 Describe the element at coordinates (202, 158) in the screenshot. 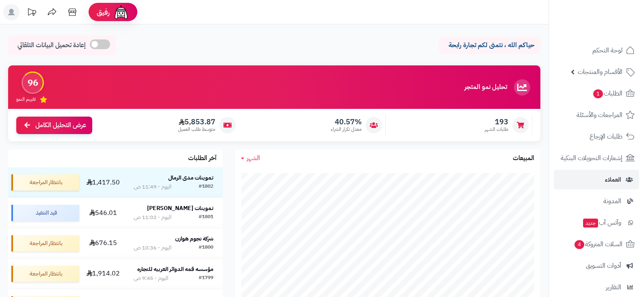

I see `h3: آخر الطلبات` at that location.